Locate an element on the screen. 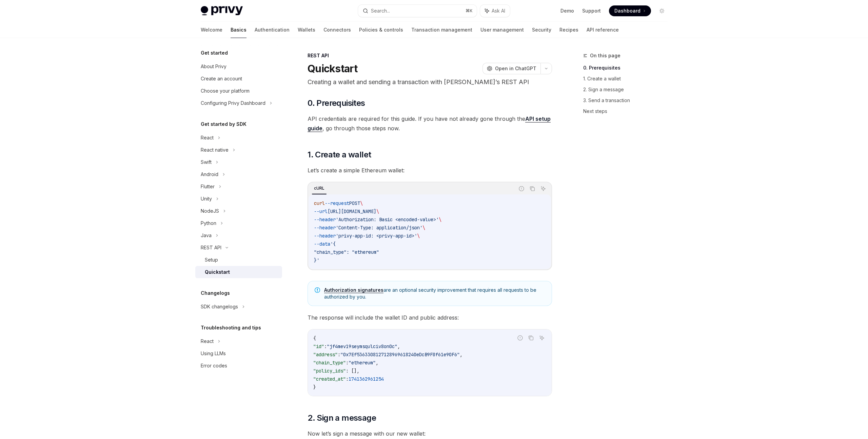  h5: Get started is located at coordinates (214, 53).